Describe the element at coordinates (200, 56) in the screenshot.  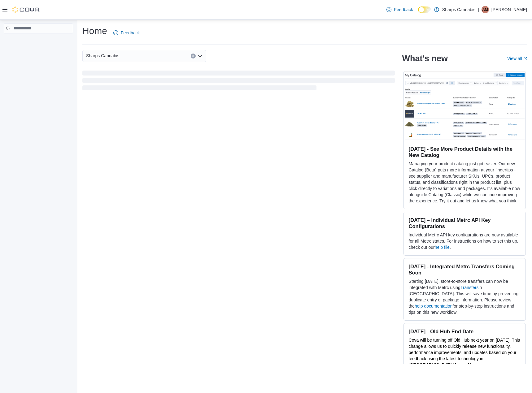
I see `button: Open list of options` at that location.